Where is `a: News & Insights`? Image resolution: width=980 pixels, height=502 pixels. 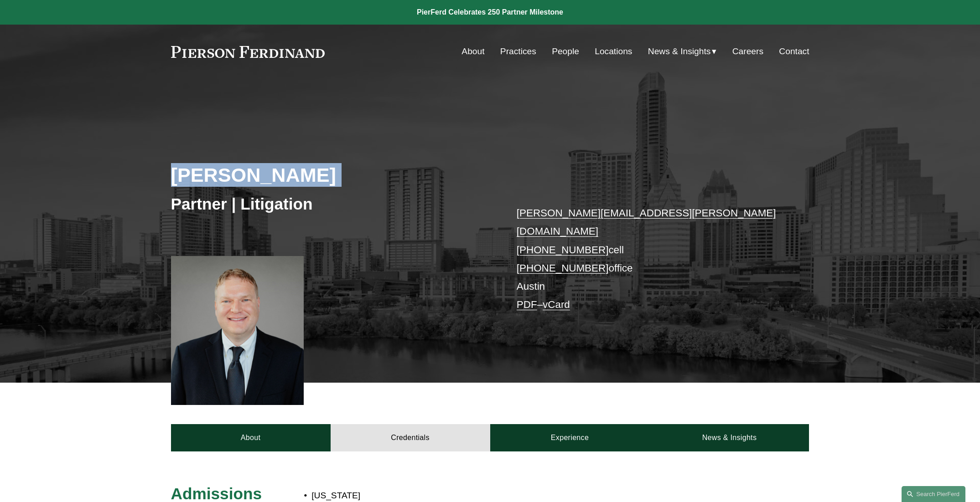 a: News & Insights is located at coordinates (729, 438).